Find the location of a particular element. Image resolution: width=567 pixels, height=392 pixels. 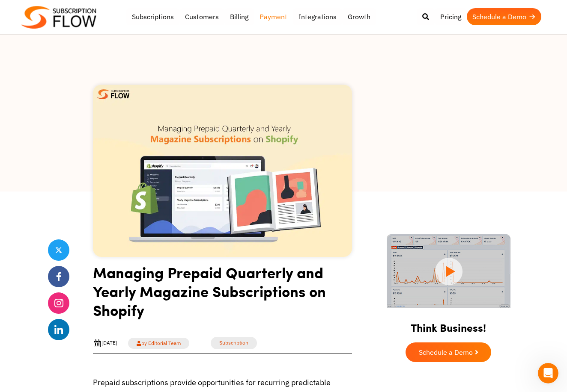

a: Integrations is located at coordinates (317, 17).